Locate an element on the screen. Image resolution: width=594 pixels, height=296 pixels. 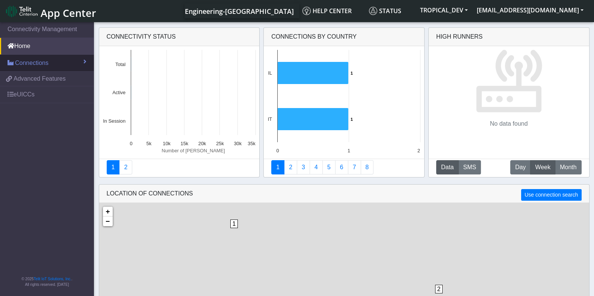
span: Month is located at coordinates (568, 168).